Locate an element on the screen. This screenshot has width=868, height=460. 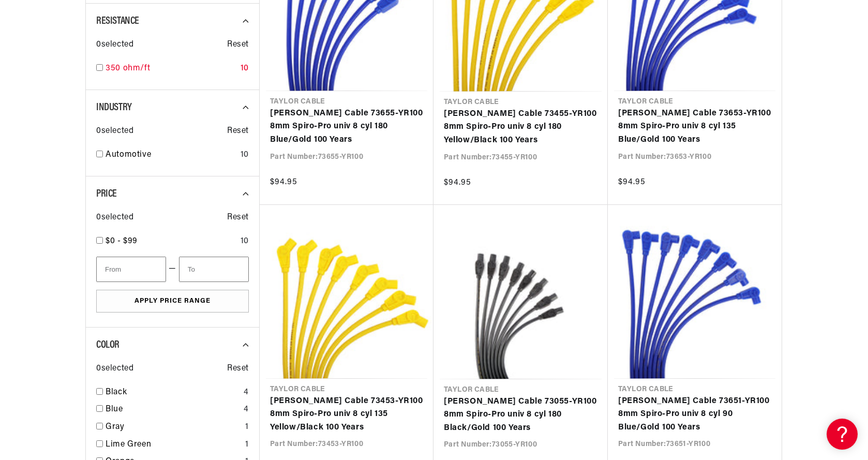
button: Apply Price Range is located at coordinates (172, 301).